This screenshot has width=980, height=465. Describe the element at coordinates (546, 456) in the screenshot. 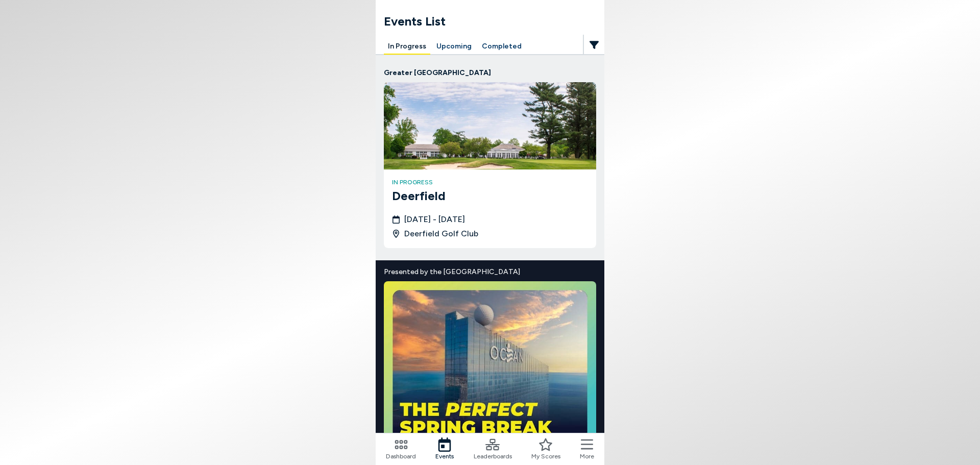

I see `span: My Scores` at that location.